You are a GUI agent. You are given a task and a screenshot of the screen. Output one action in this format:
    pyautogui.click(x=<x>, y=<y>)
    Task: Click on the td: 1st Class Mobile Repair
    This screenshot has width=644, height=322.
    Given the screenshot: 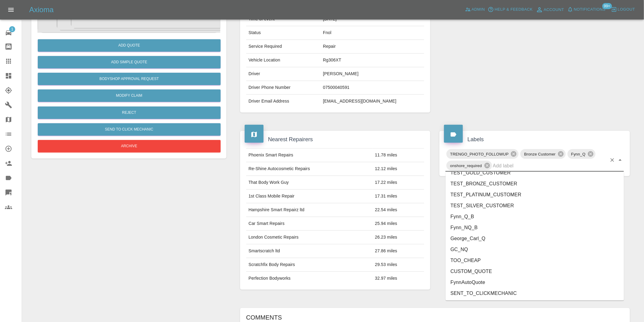 What is the action you would take?
    pyautogui.click(x=309, y=196)
    